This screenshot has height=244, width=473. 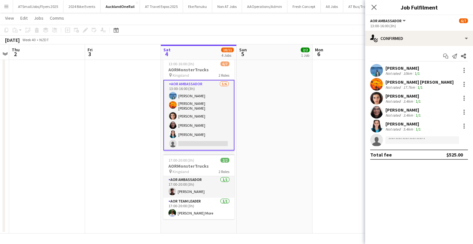 What do you see at coordinates (227, 55) in the screenshot?
I see `div: 4 Jobs` at bounding box center [227, 55].